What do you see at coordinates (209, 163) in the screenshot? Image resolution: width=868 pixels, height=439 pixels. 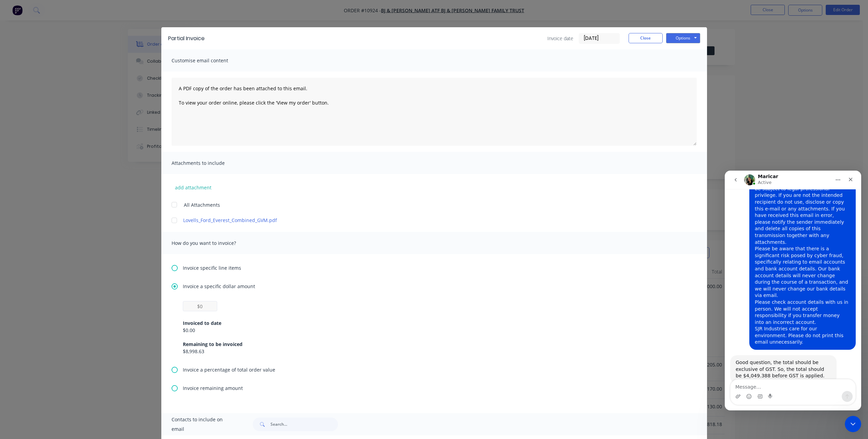 I see `span: Attachments to include` at bounding box center [209, 163].